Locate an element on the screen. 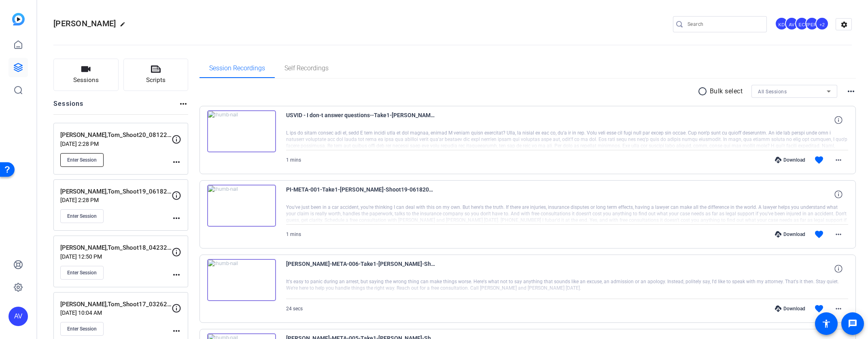 The image size is (868, 339). mat-icon: accessibility is located at coordinates (826, 324).